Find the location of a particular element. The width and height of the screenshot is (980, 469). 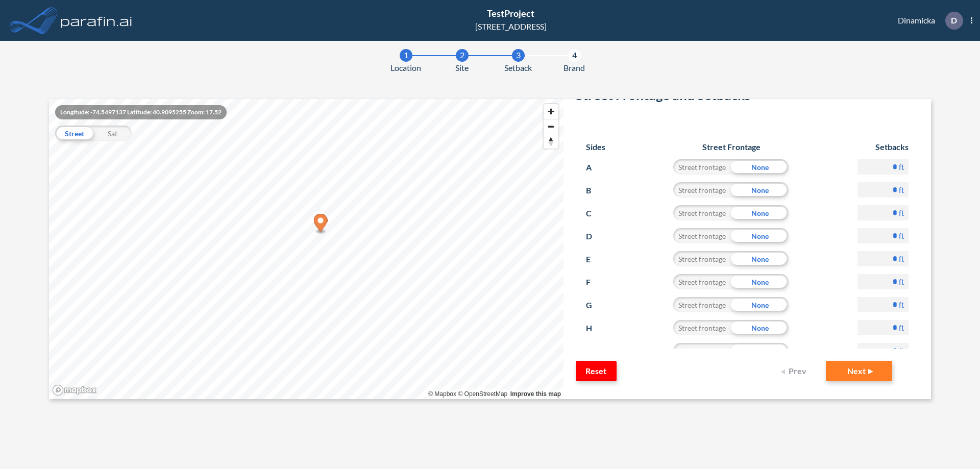

button: Next is located at coordinates (859, 371).